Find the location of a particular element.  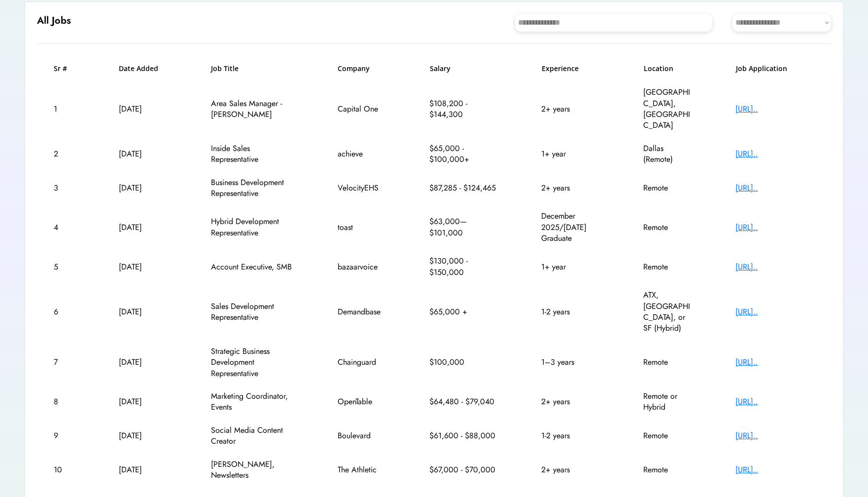

div: $108,200 - $144,300 is located at coordinates (464, 109).